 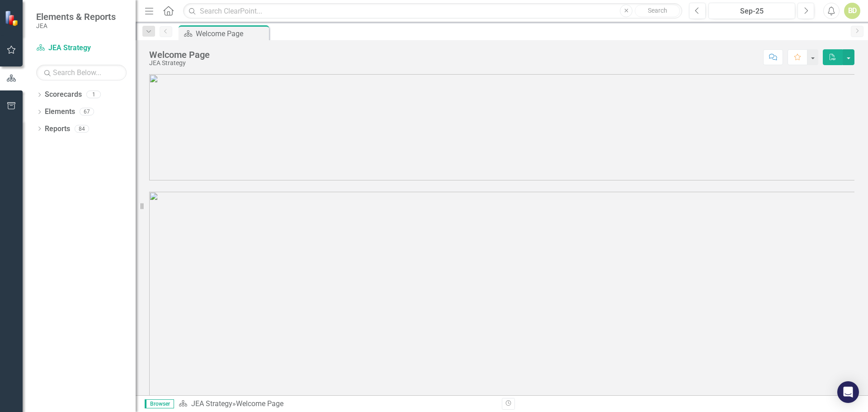 What do you see at coordinates (752, 12) in the screenshot?
I see `div: Sep-25` at bounding box center [752, 12].